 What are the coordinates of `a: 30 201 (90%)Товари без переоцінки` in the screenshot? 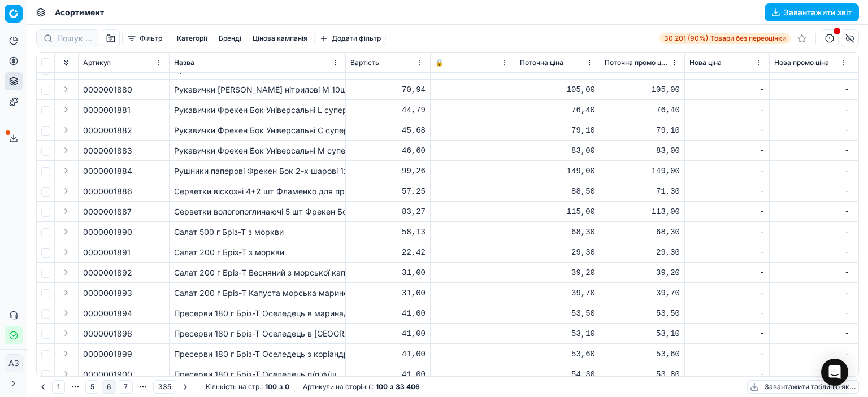 It's located at (724, 38).